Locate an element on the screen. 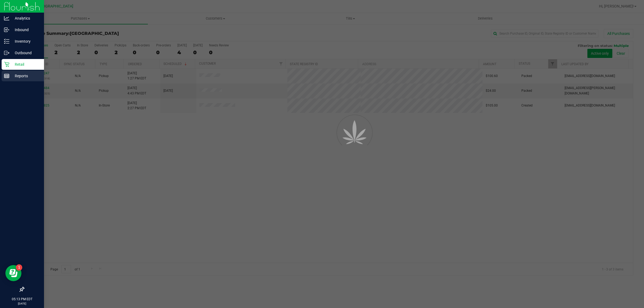 The width and height of the screenshot is (644, 308). inline-svg: Analytics is located at coordinates (6, 18).